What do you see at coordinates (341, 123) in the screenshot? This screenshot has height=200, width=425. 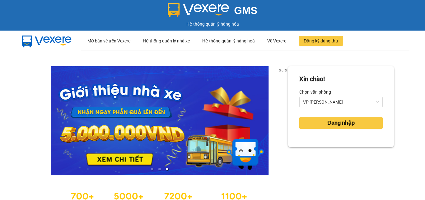 I see `span: Đăng nhập` at bounding box center [341, 123].